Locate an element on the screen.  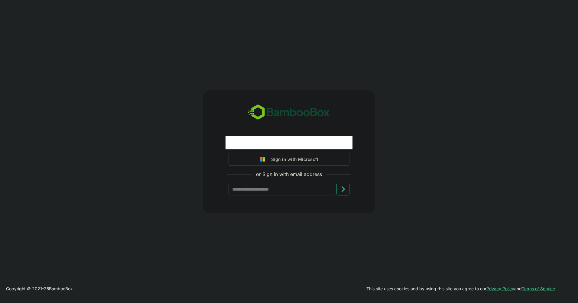
p: This site uses cookies and by using this site you agree to our and is located at coordinates (461, 288).